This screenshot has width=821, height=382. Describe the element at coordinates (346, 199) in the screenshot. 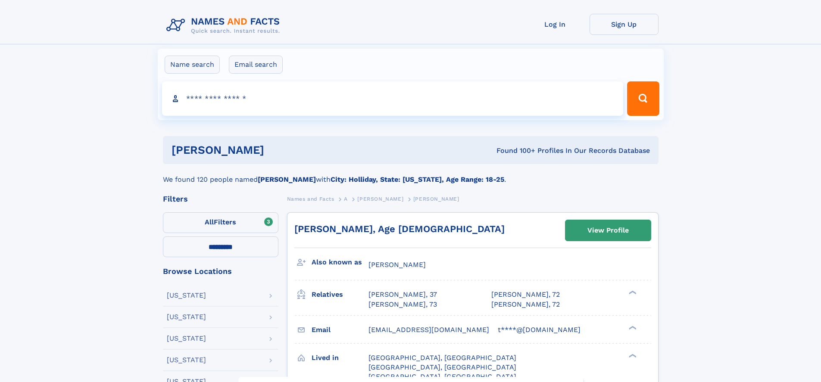

I see `a: A` at that location.